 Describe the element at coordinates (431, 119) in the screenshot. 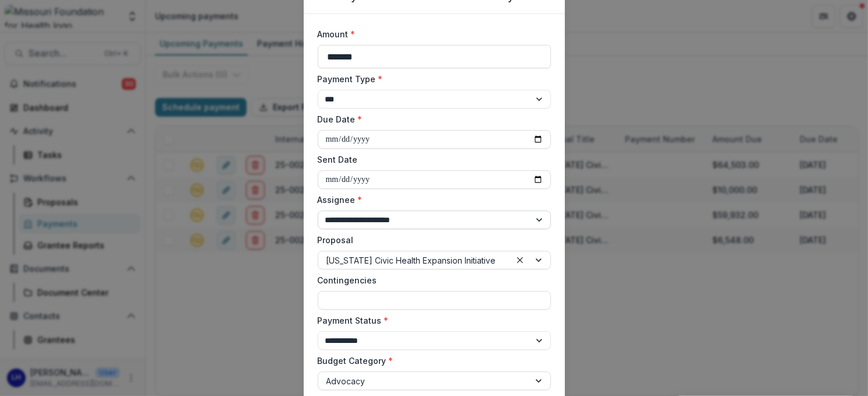

I see `label: Due Date` at that location.